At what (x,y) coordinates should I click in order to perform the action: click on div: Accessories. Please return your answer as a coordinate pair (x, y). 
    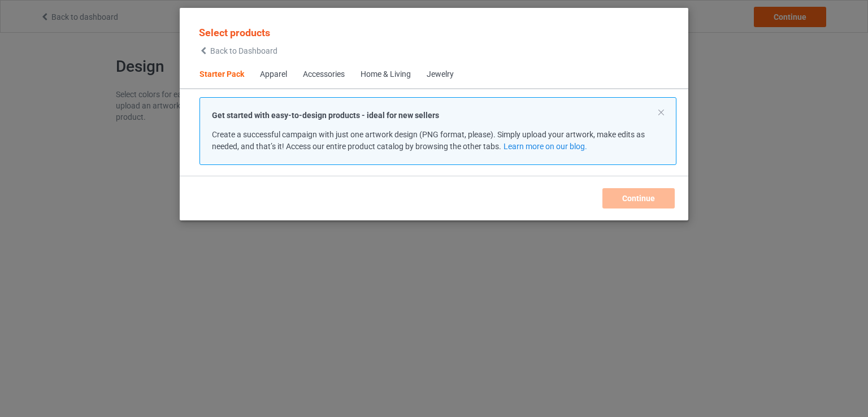
    Looking at the image, I should click on (324, 75).